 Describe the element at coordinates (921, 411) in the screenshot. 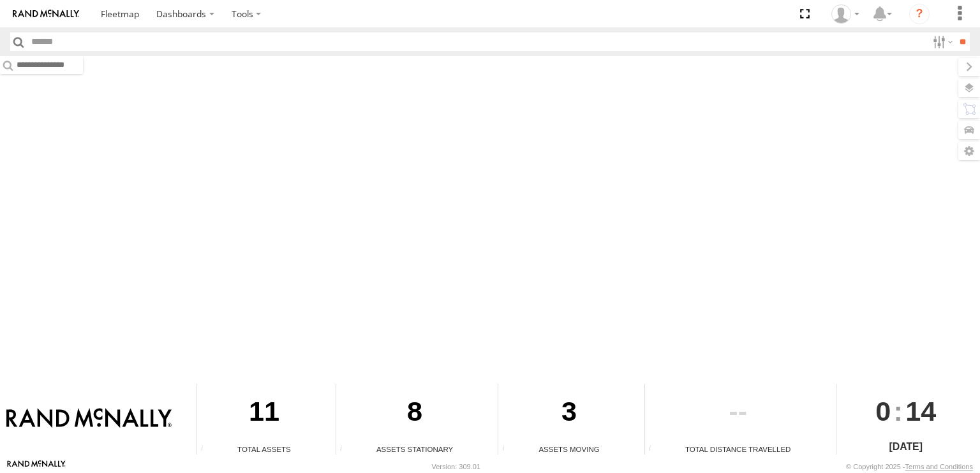

I see `span: 14` at that location.